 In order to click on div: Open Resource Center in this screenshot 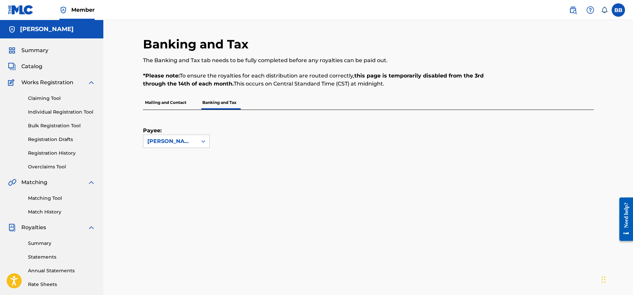, I will do `click(12, 27)`.